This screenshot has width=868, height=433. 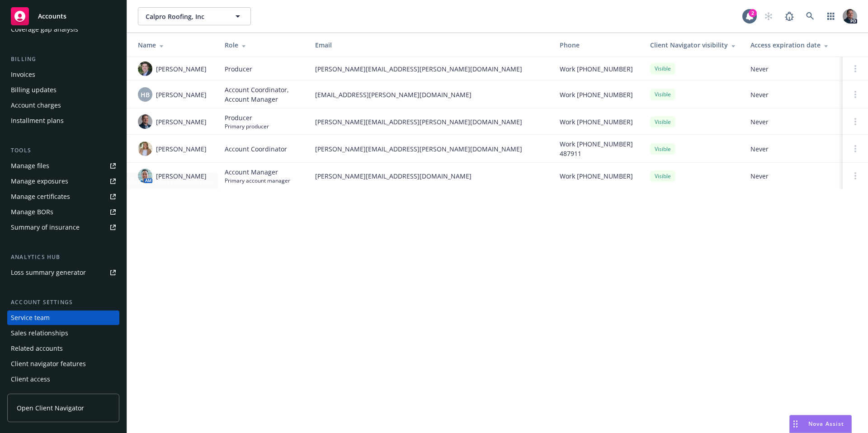 I want to click on a: Sales relationships, so click(x=63, y=333).